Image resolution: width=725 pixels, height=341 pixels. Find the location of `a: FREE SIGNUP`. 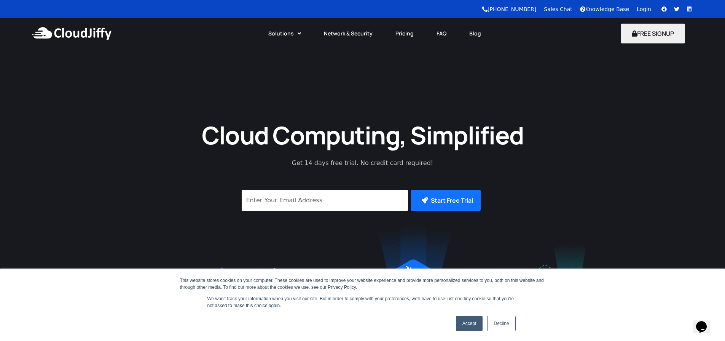

a: FREE SIGNUP is located at coordinates (653, 34).